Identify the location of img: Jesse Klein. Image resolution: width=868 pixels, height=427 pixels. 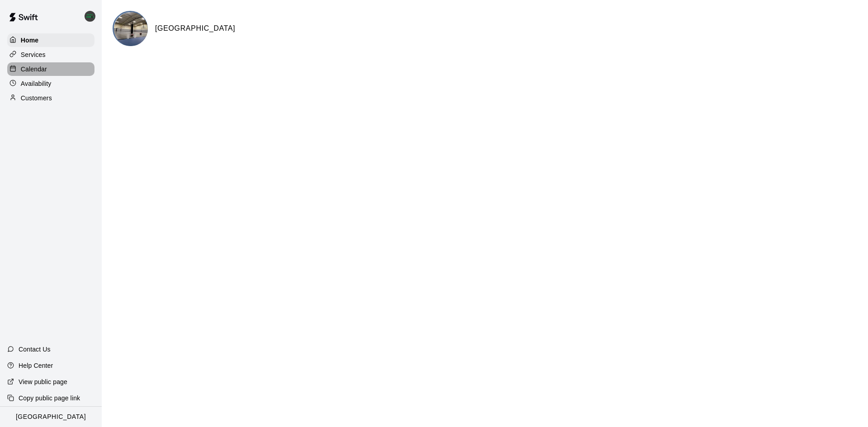
(90, 16).